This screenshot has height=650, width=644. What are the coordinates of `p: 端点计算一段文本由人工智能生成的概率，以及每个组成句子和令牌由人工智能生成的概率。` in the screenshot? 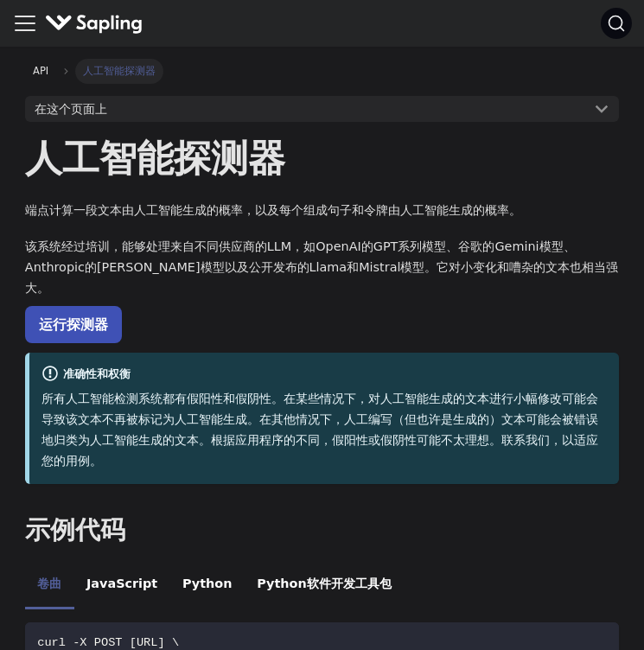 It's located at (322, 211).